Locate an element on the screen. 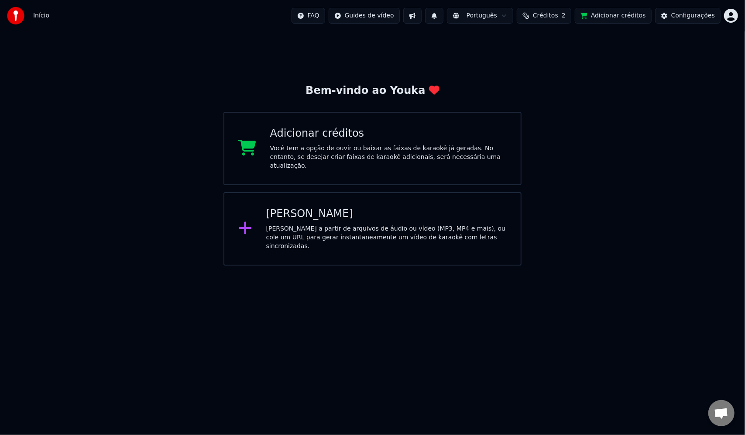 The image size is (745, 435). div: Você tem a opção de ouvir ou baixar as faixas de karaokê já geradas. No entanto, se desejar criar... is located at coordinates (389, 157).